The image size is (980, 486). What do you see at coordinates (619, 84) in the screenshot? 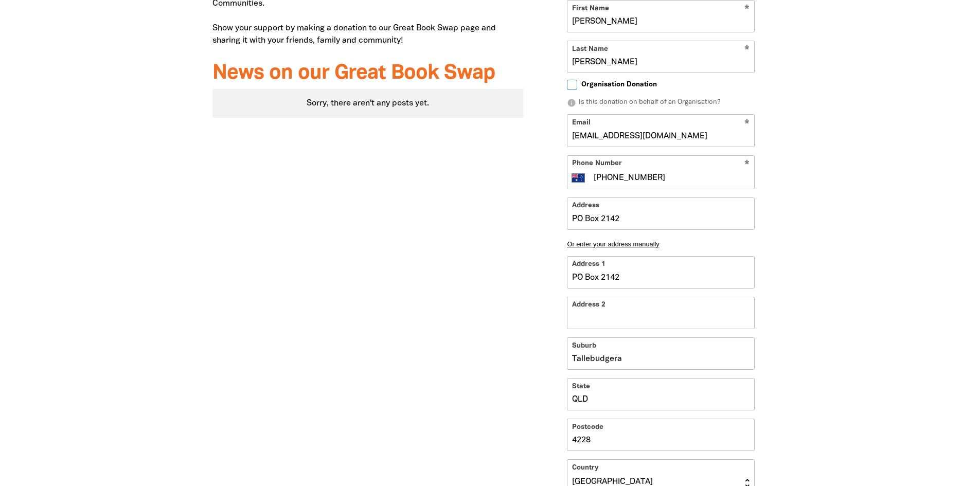
I see `span: Organisation Donation` at bounding box center [619, 84].